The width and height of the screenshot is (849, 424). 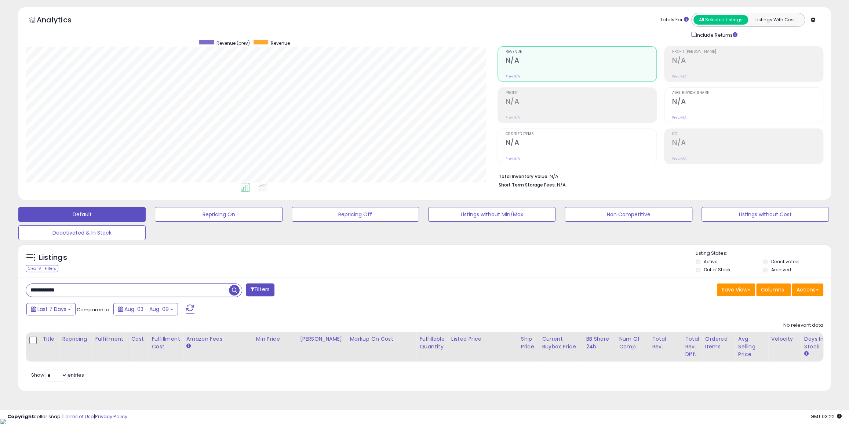 What do you see at coordinates (527, 185) in the screenshot?
I see `b: Short Term Storage Fees:` at bounding box center [527, 185].